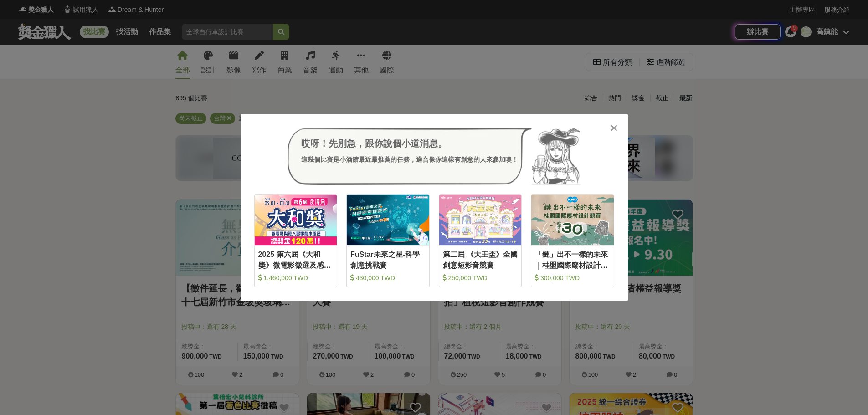 This screenshot has width=868, height=415. I want to click on img: Avatar, so click(556, 156).